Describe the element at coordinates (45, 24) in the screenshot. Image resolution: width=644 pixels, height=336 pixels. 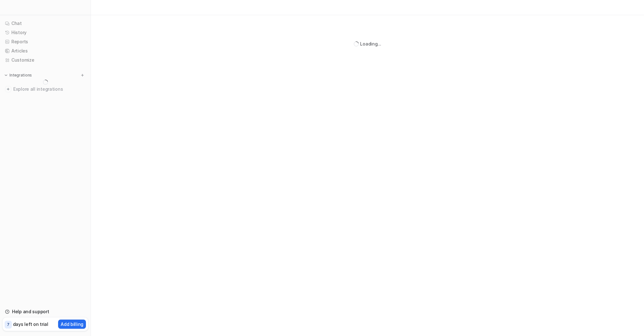
I see `a: Chat` at that location.